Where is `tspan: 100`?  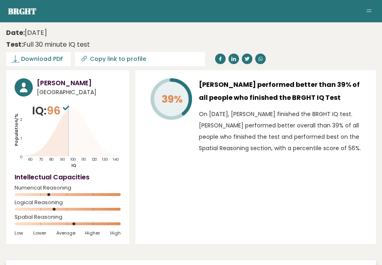
tspan: 100 is located at coordinates (73, 159).